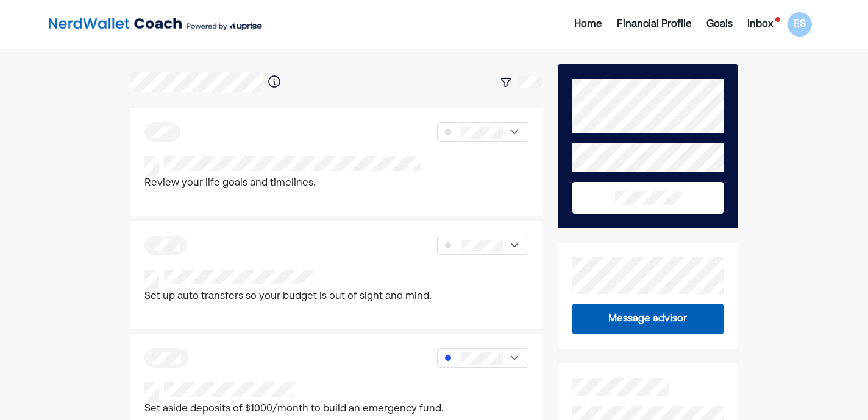 This screenshot has width=868, height=420. What do you see at coordinates (588, 24) in the screenshot?
I see `div: Home` at bounding box center [588, 24].